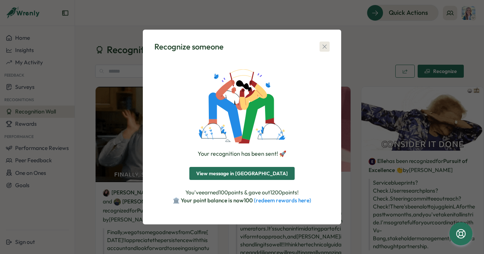  Describe the element at coordinates (189, 47) in the screenshot. I see `div: Recognize someone` at that location.